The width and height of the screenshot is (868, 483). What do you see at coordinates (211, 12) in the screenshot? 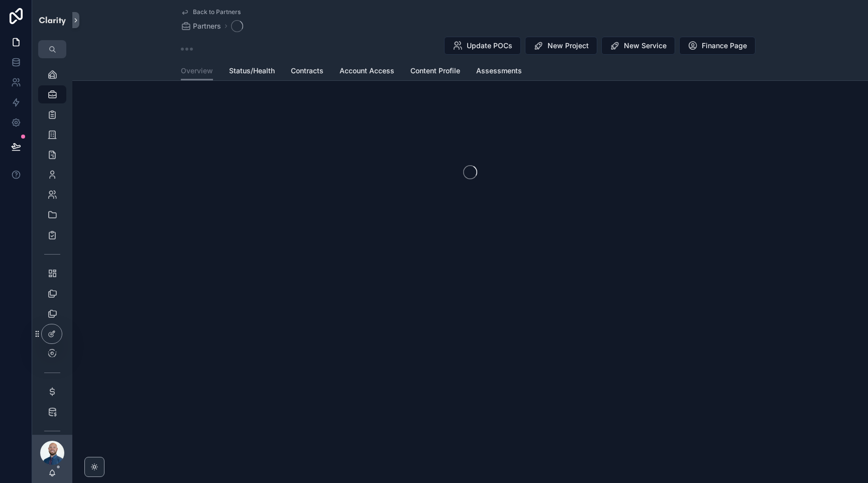
I see `a: Back to Partners` at bounding box center [211, 12].